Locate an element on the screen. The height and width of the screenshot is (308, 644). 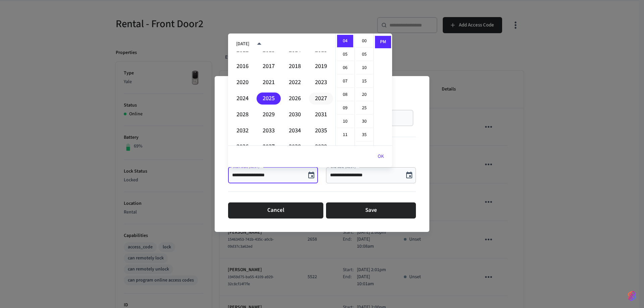
button: Cancel is located at coordinates (276, 210).